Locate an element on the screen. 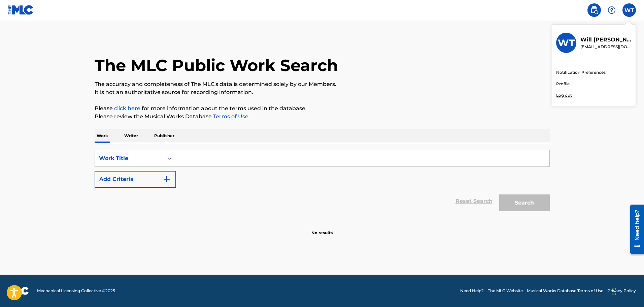 The height and width of the screenshot is (307, 644). div: User Menu is located at coordinates (630, 10).